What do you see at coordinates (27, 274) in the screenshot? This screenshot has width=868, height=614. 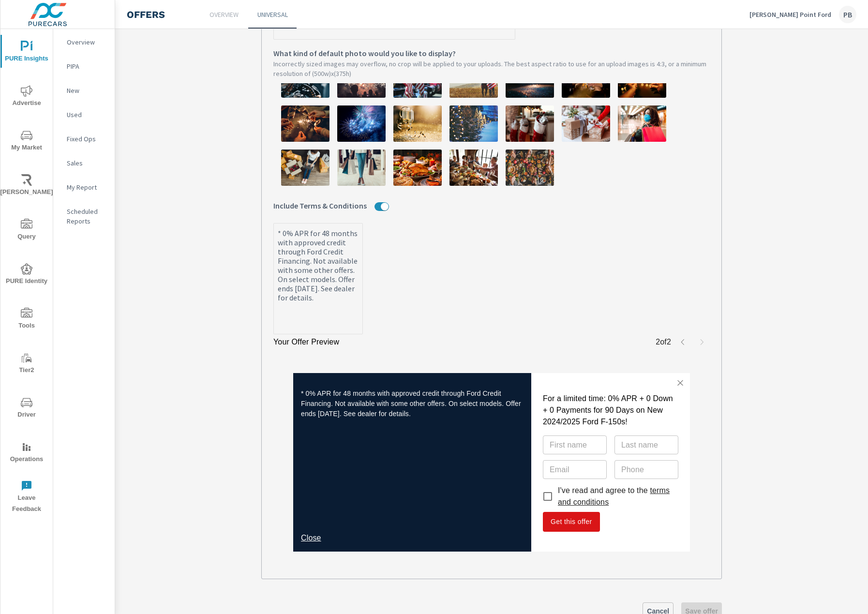 I see `div: nav menu` at bounding box center [27, 274].